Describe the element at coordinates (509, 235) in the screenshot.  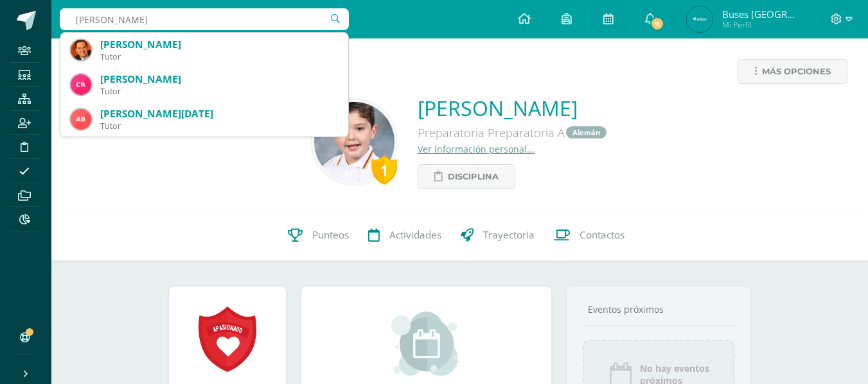
I see `span: Trayectoria` at that location.